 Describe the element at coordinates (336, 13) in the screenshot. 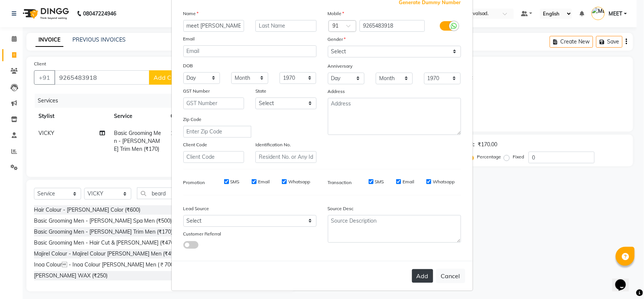

I see `label: Mobile` at that location.